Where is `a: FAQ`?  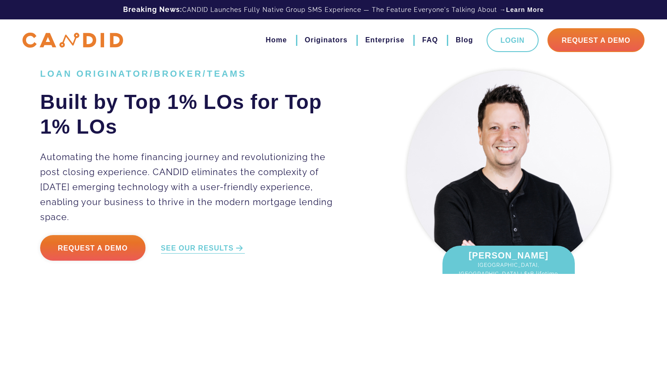 a: FAQ is located at coordinates (430, 40).